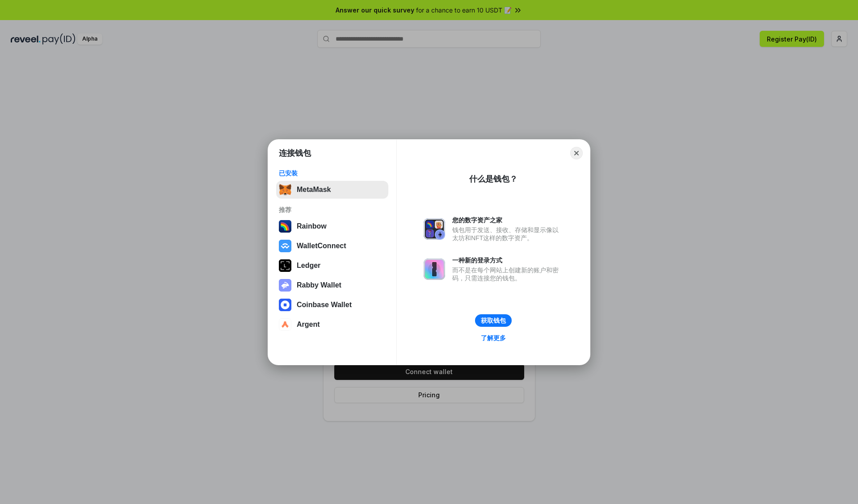 This screenshot has height=504, width=858. What do you see at coordinates (285, 266) in the screenshot?
I see `img: svg+xml,%3Csvg%20xmlns%3D%22http%3A%2F%2Fwww.w3.org%2F2000%2Fsvg%22%20width%3D%2228%22%20height%3...` at bounding box center [285, 266].